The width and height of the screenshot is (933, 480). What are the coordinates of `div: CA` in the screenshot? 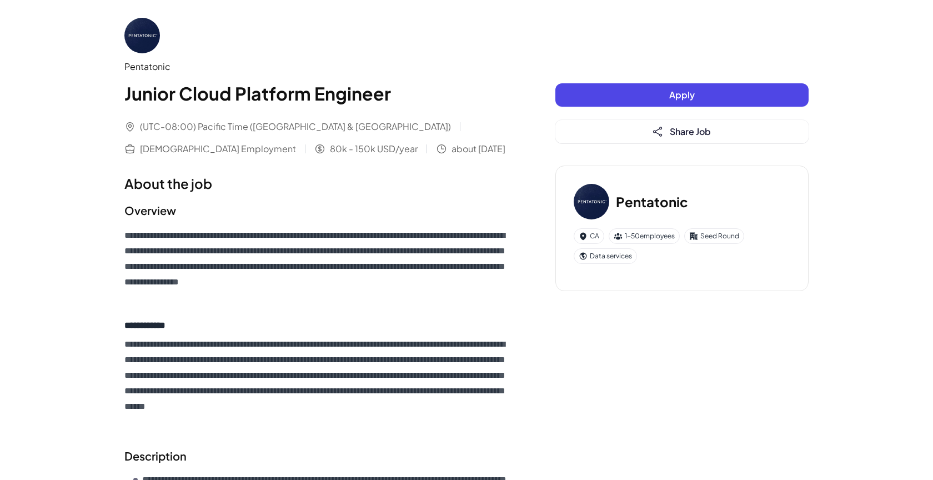 It's located at (589, 236).